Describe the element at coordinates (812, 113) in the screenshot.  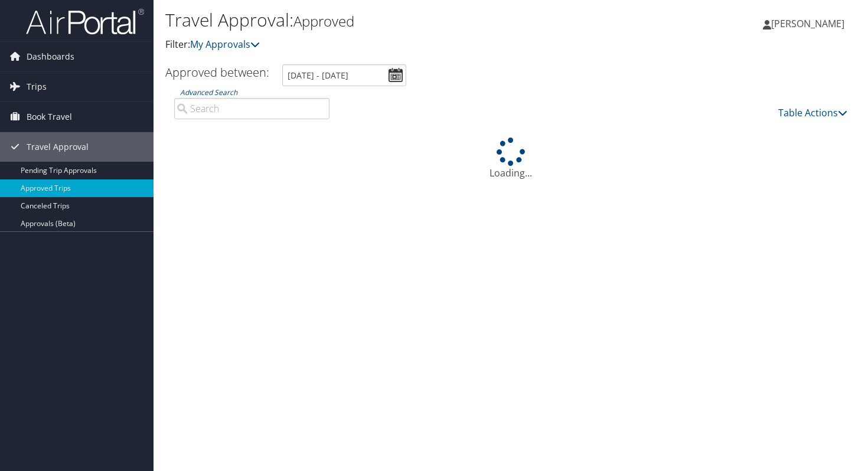
I see `a: Table Actions` at that location.